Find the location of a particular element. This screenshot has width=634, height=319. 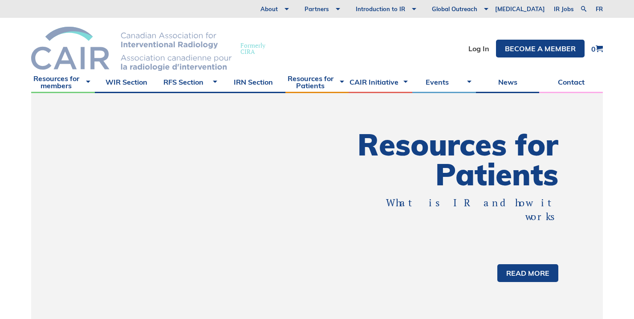

a: fr is located at coordinates (599, 9).